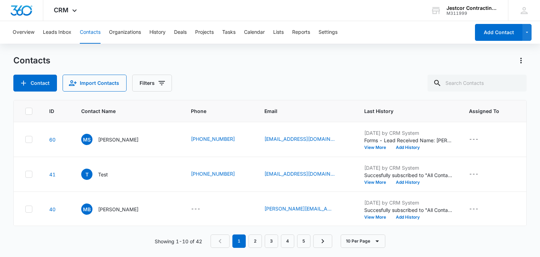 The width and height of the screenshot is (540, 257). What do you see at coordinates (24, 32) in the screenshot?
I see `button: Overview` at bounding box center [24, 32].